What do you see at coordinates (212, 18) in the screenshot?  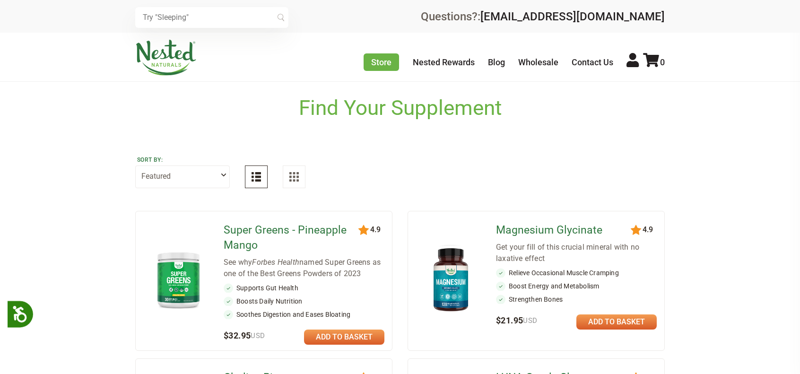 I see `input: Try "Sleeping"` at bounding box center [212, 18].